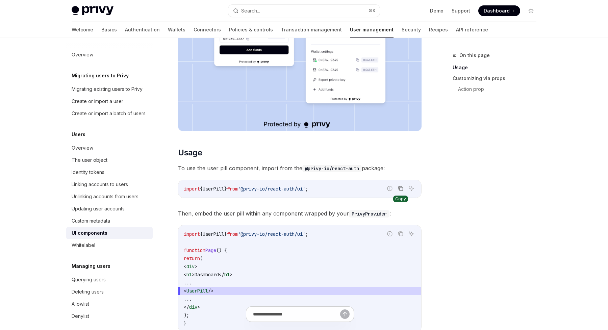  What do you see at coordinates (498, 78) in the screenshot?
I see `a: Customizing via props` at bounding box center [498, 78].